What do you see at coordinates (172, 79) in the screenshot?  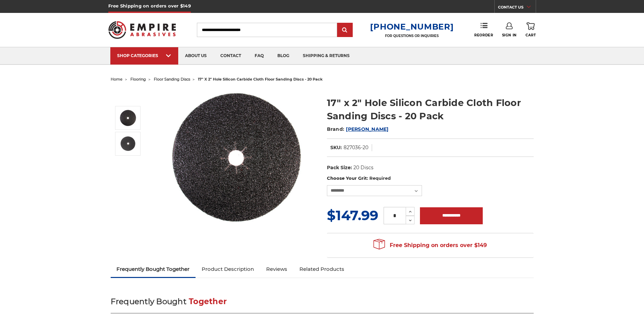 I see `span: floor sanding discs` at bounding box center [172, 79].